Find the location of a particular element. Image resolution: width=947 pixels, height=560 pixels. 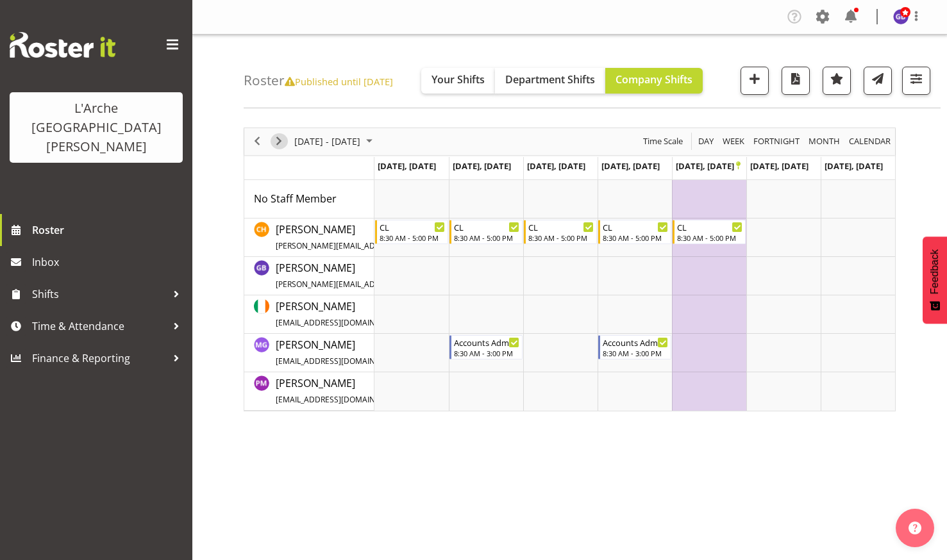

a: No Staff Member is located at coordinates (295, 199).